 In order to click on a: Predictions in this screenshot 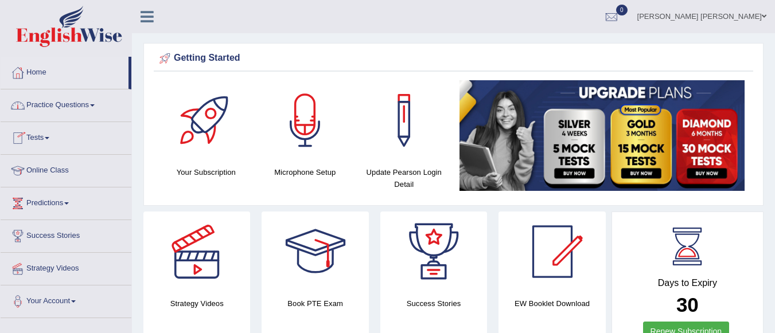, I will do `click(66, 202)`.